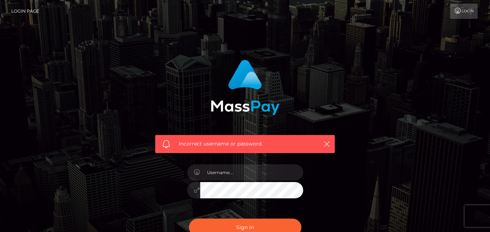 Image resolution: width=490 pixels, height=232 pixels. I want to click on img: MassPay Login, so click(245, 87).